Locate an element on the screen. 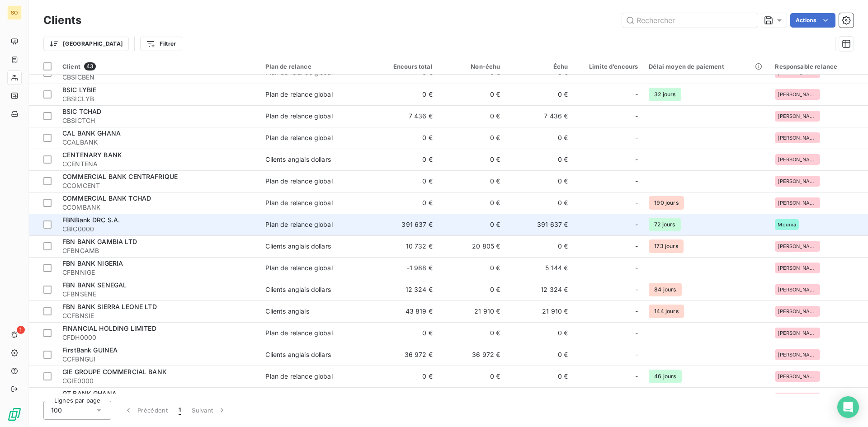 The height and width of the screenshot is (427, 868). input: Rechercher is located at coordinates (689, 20).